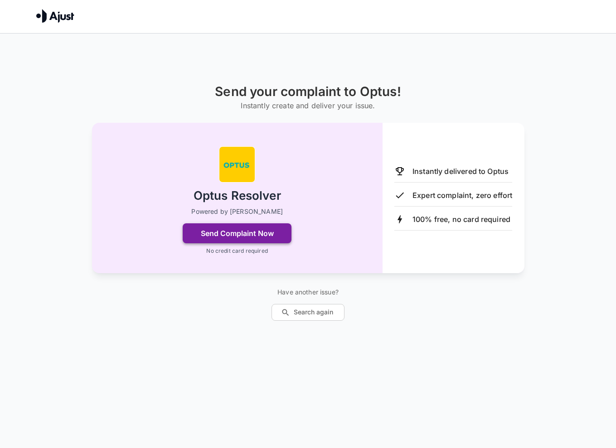 Image resolution: width=616 pixels, height=448 pixels. What do you see at coordinates (462, 195) in the screenshot?
I see `p: Expert complaint, zero effort` at bounding box center [462, 195].